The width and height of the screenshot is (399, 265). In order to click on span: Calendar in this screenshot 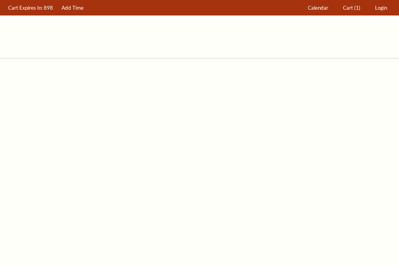, I will do `click(318, 8)`.